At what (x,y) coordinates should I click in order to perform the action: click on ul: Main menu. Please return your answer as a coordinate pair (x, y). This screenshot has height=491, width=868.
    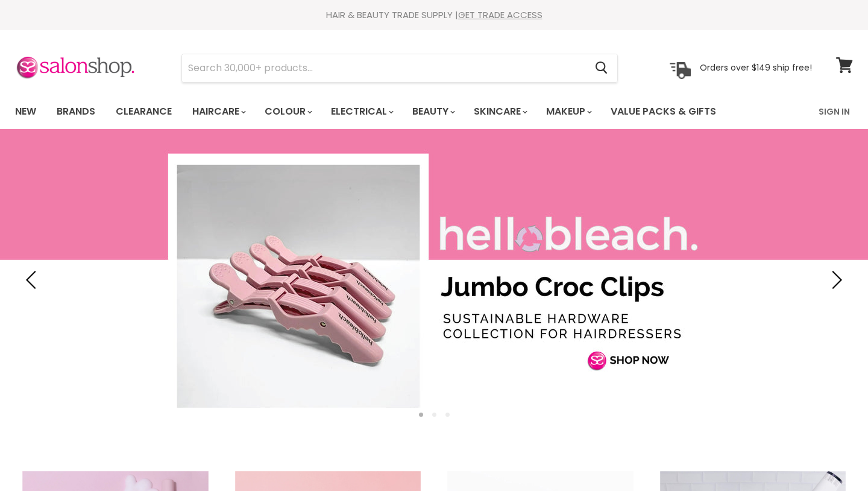
    Looking at the image, I should click on (387, 111).